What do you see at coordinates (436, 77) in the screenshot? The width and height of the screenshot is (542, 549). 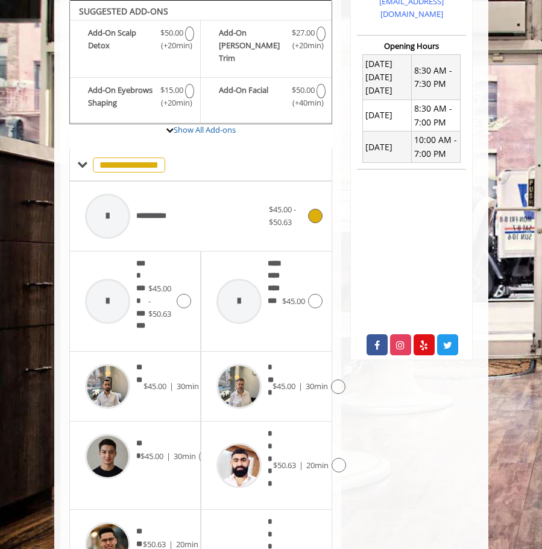 I see `td: 8:30 AM - 7:30 PM` at bounding box center [436, 77].